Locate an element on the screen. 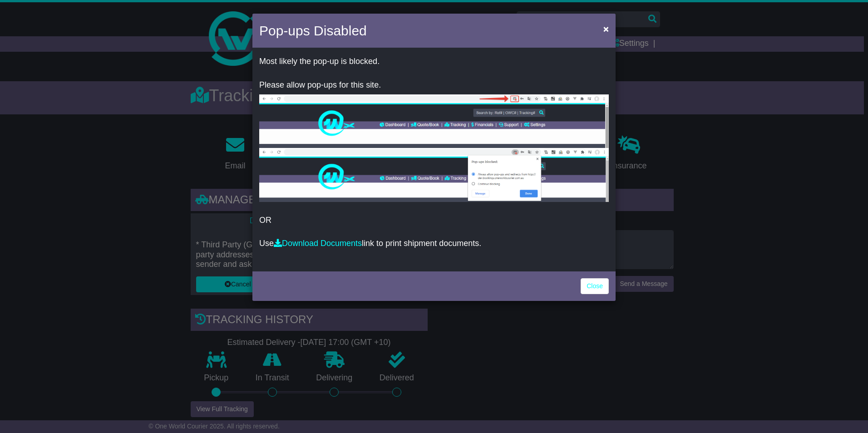 The height and width of the screenshot is (433, 868). button: Close is located at coordinates (606, 29).